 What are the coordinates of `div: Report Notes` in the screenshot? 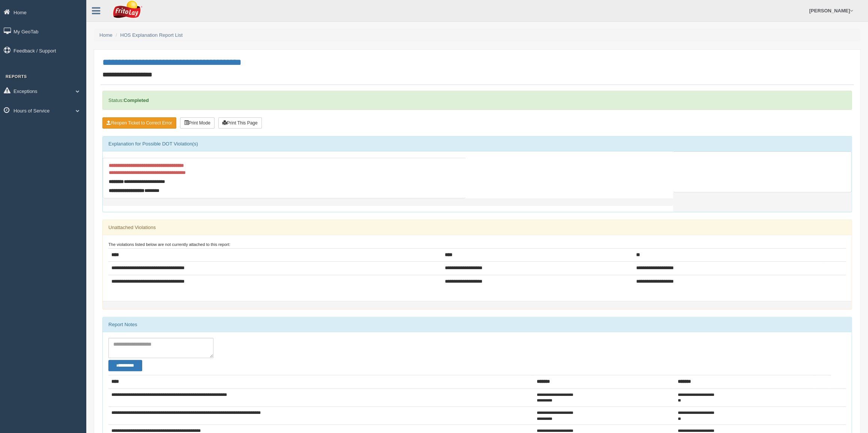 It's located at (477, 325).